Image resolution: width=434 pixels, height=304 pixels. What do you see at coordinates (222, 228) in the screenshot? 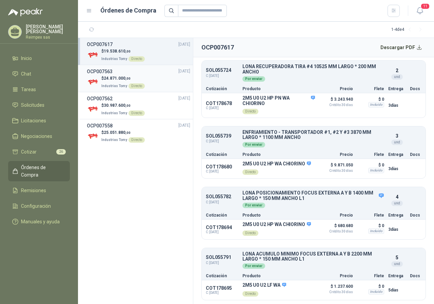
I see `p: COT178694` at bounding box center [222, 228].